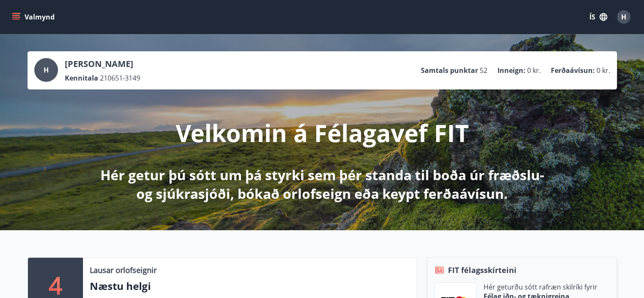  What do you see at coordinates (322, 132) in the screenshot?
I see `p: Velkomin á Félagavef FIT` at bounding box center [322, 132].